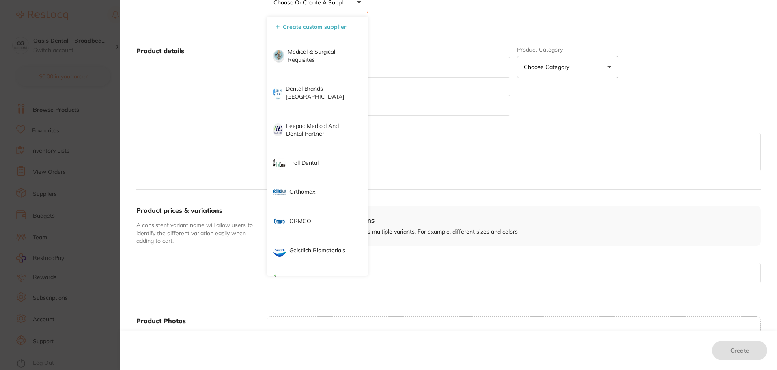  I want to click on h4: Allow multiple variations, so click(407, 220).